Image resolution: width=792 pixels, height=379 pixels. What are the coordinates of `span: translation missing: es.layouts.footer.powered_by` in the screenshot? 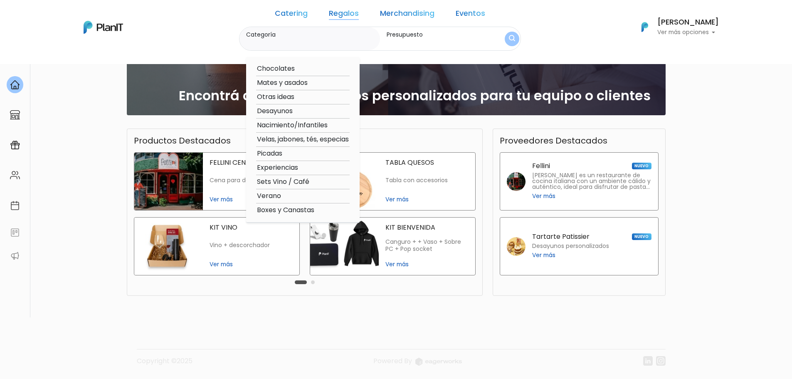 It's located at (392, 360).